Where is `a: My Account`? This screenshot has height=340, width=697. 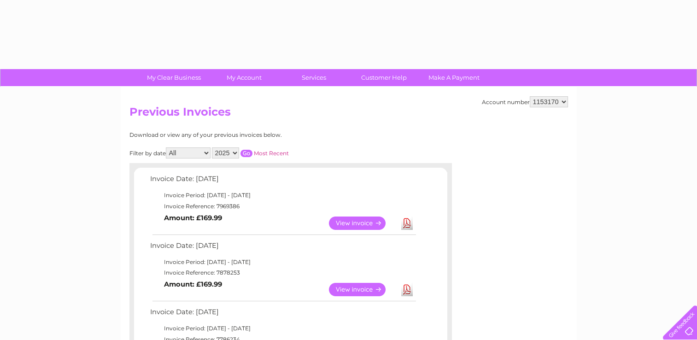 a: My Account is located at coordinates (244, 77).